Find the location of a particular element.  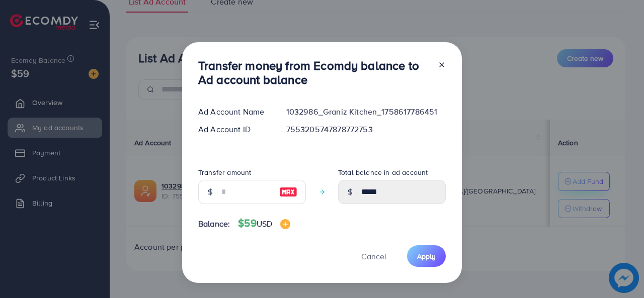

h3: Transfer money from Ecomdy balance to Ad account balance is located at coordinates (314, 73).